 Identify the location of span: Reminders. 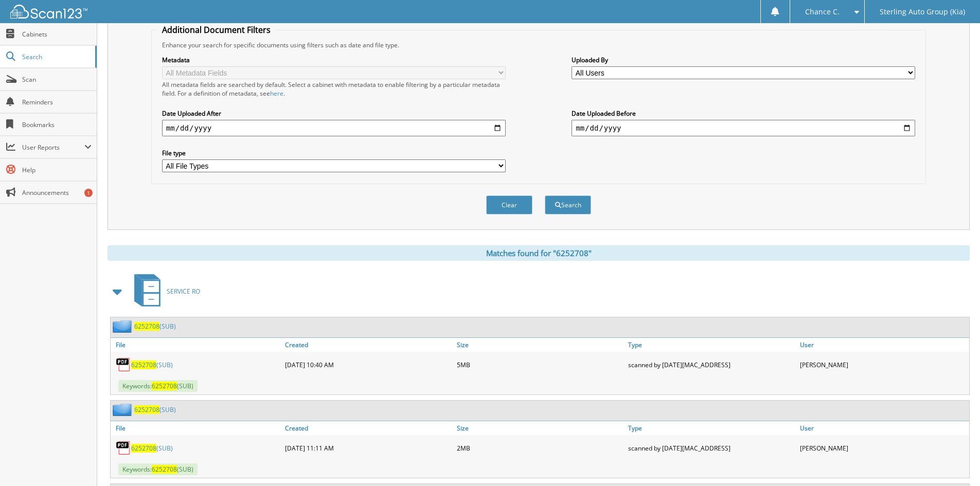
(56, 102).